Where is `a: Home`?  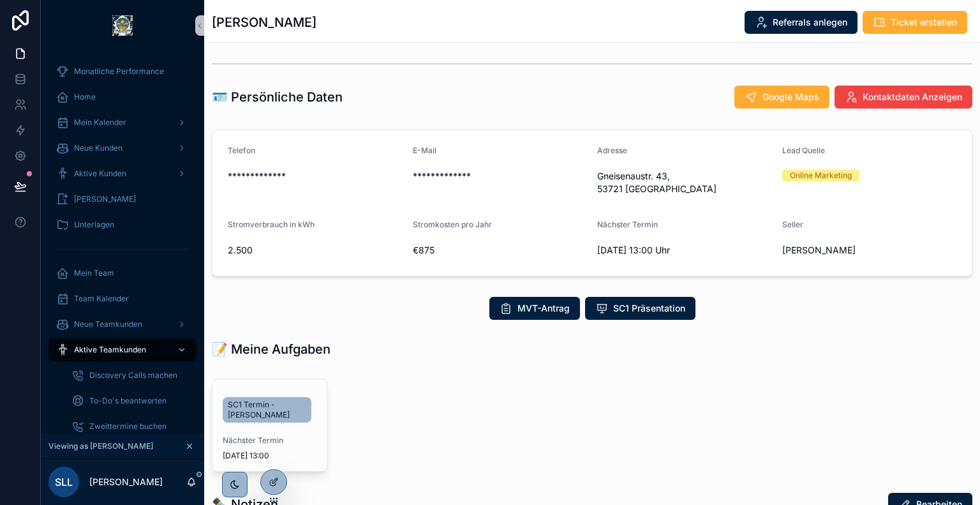
a: Home is located at coordinates (123, 97).